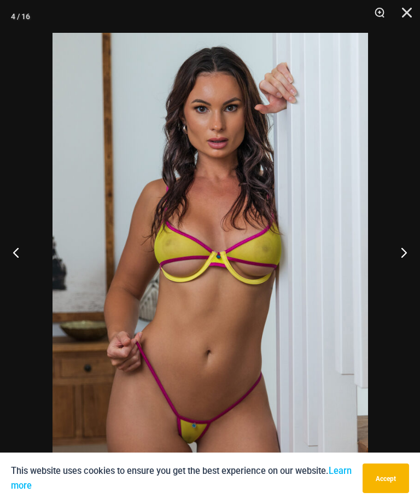 The width and height of the screenshot is (420, 504). What do you see at coordinates (181, 478) in the screenshot?
I see `a: Learn more` at bounding box center [181, 478].